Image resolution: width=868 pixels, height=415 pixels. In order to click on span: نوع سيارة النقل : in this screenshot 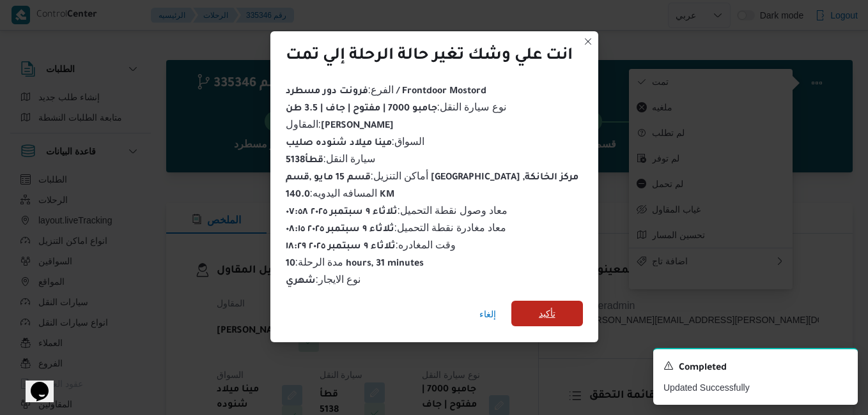, I will do `click(396, 107)`.